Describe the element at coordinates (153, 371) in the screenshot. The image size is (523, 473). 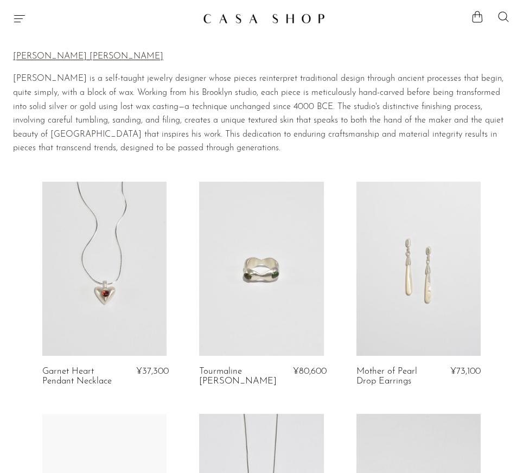
I see `span: ¥37,300` at that location.